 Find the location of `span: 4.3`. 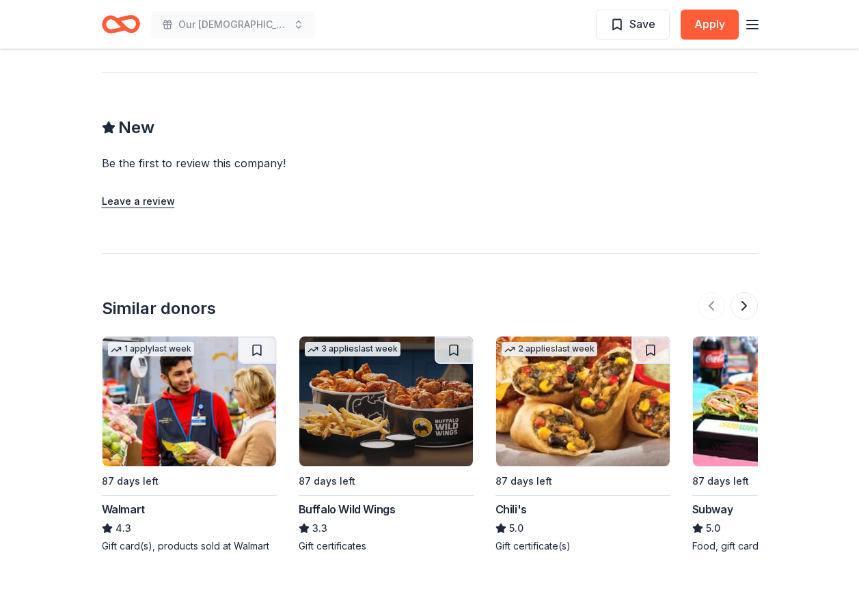

span: 4.3 is located at coordinates (123, 529).